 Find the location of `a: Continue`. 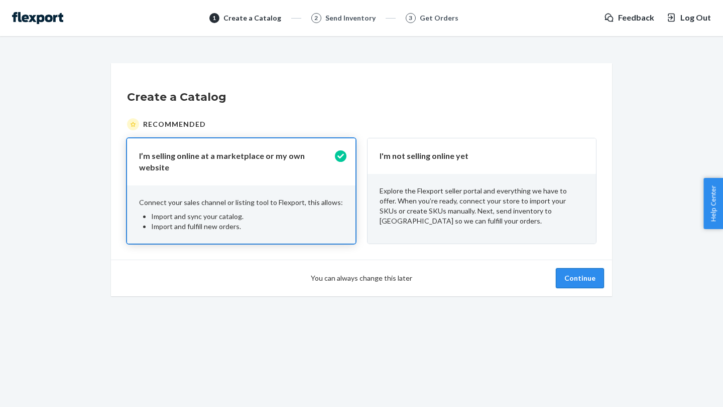

a: Continue is located at coordinates (580, 278).